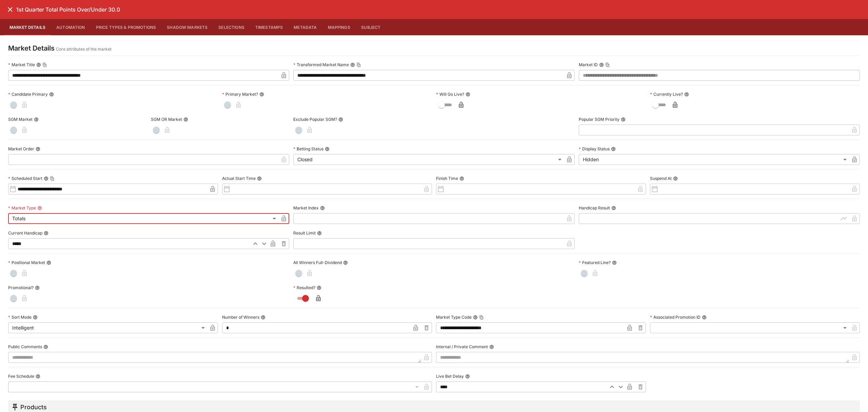  What do you see at coordinates (46, 233) in the screenshot?
I see `button: Current Handicap` at bounding box center [46, 233].